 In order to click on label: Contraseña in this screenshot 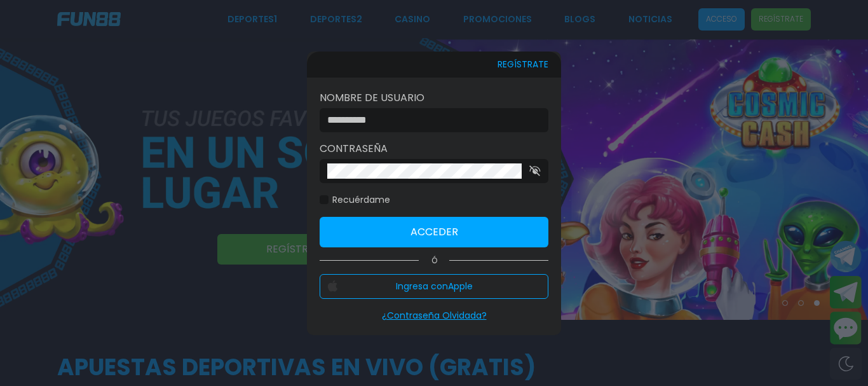, I will do `click(434, 149)`.